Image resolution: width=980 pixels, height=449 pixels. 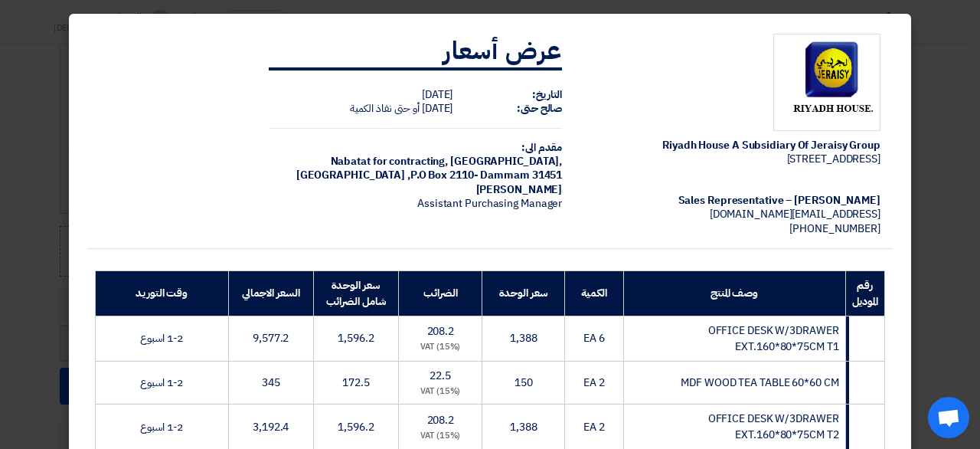 What do you see at coordinates (734, 292) in the screenshot?
I see `th: وصف المنتج` at bounding box center [734, 292].